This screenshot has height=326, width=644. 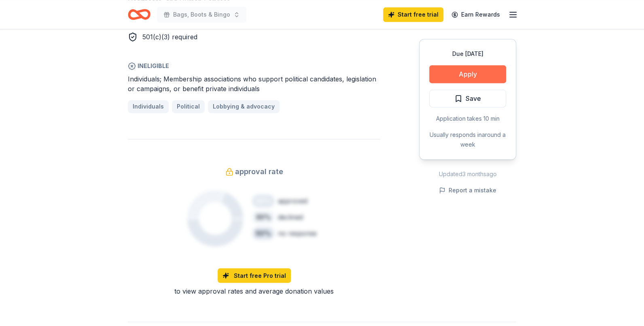 I want to click on a: Start free trial, so click(x=413, y=15).